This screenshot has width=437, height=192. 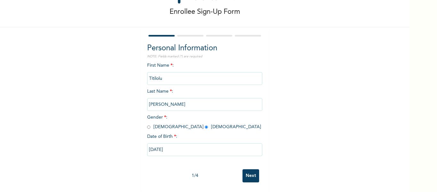 What do you see at coordinates (251, 175) in the screenshot?
I see `input: Next` at bounding box center [251, 175].